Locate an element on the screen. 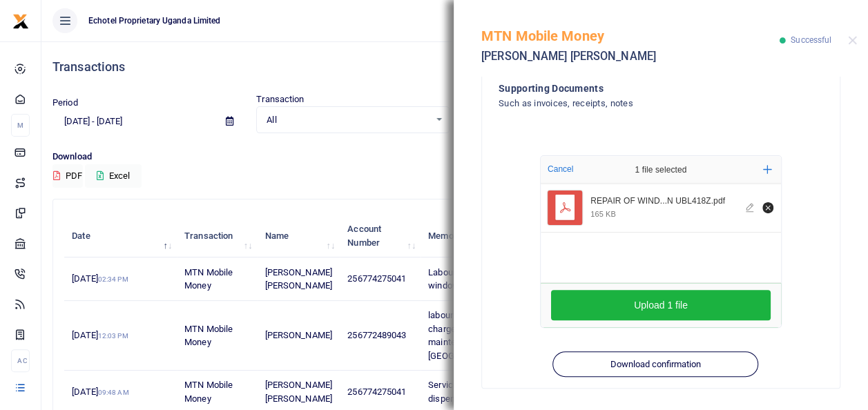  span: 256772489043 is located at coordinates (376, 335).